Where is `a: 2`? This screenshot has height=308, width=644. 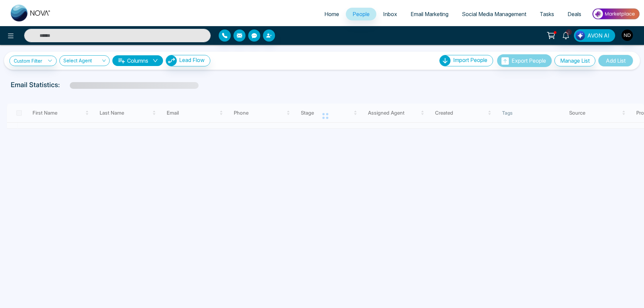 a: 2 is located at coordinates (566, 35).